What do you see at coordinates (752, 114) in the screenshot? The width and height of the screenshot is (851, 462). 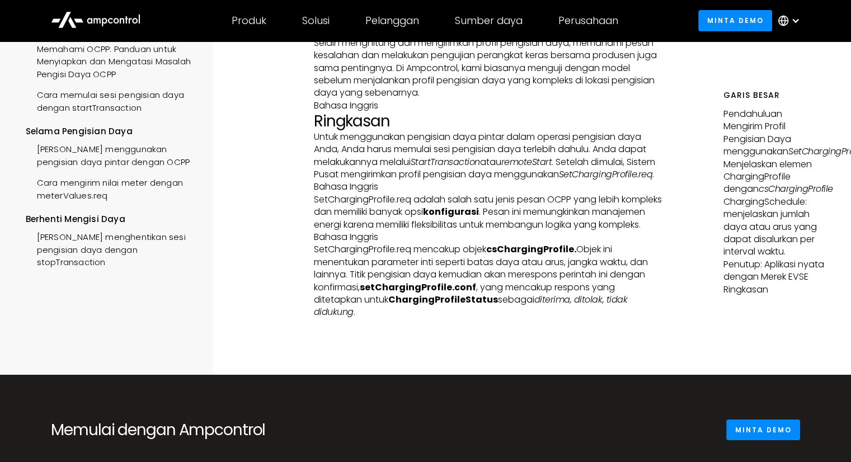 I see `font: Pendahuluan` at bounding box center [752, 114].